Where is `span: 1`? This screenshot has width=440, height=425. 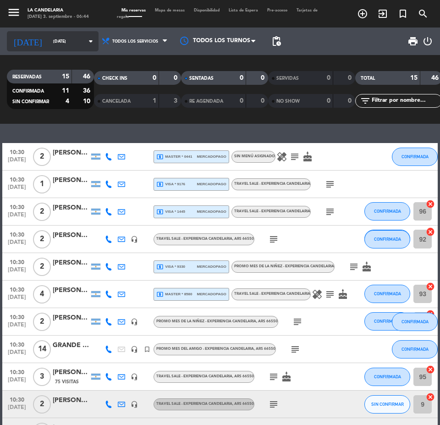
span: 1 is located at coordinates (42, 184).